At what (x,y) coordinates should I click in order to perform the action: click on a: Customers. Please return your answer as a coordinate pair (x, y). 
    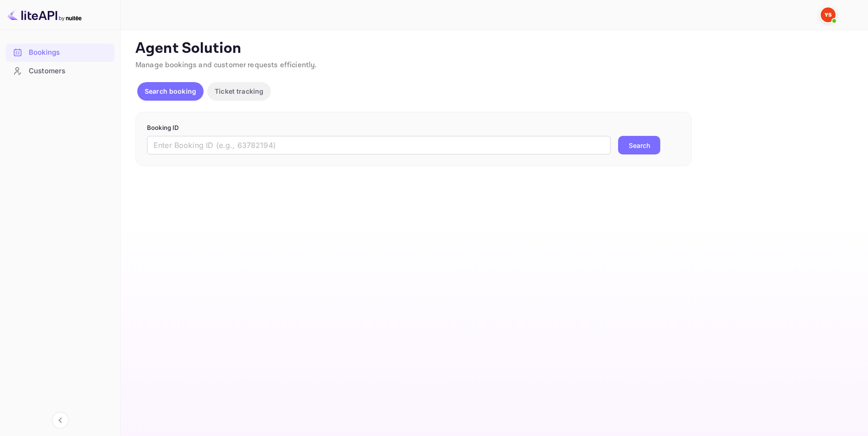
    Looking at the image, I should click on (60, 71).